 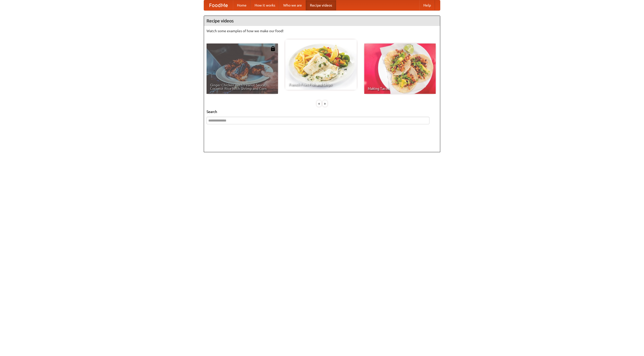 I want to click on h4: Recipe videos, so click(x=322, y=21).